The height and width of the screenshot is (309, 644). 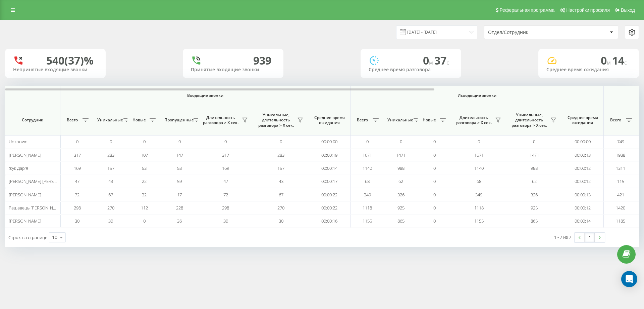 I want to click on span: 1311, so click(x=620, y=168).